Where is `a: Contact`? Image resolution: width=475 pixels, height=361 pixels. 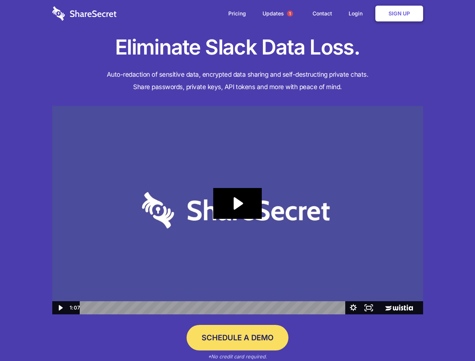
a: Contact is located at coordinates (322, 14).